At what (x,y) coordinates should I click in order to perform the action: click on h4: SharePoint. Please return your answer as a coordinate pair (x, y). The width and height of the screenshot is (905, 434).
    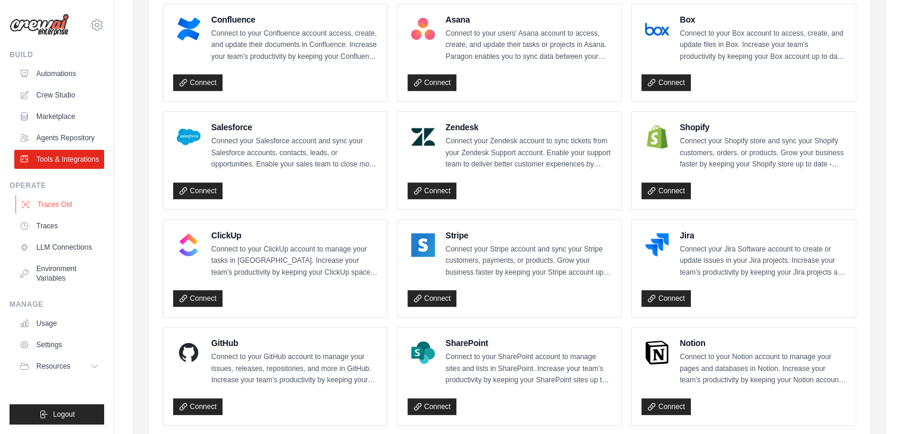
    Looking at the image, I should click on (529, 343).